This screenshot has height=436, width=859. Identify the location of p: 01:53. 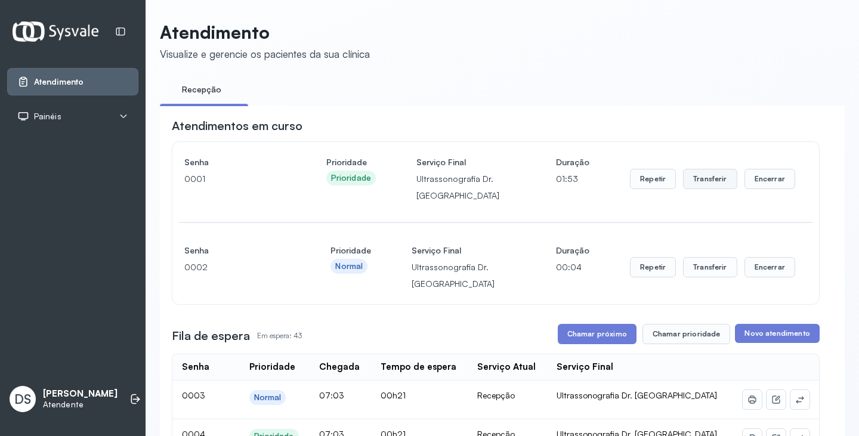
(573, 179).